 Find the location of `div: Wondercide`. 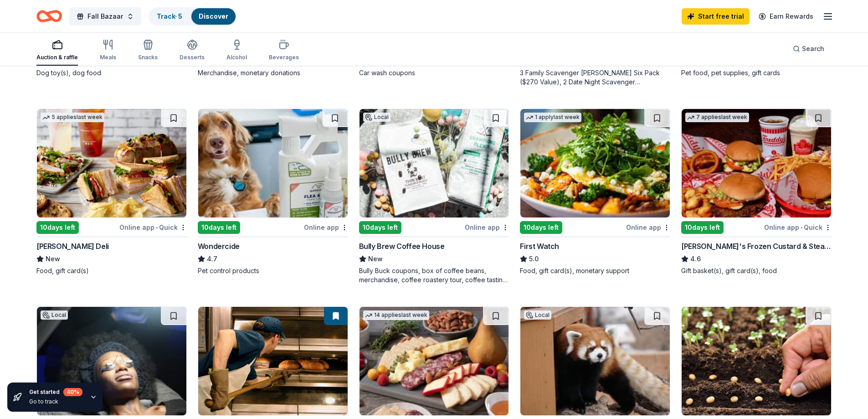

div: Wondercide is located at coordinates (219, 246).